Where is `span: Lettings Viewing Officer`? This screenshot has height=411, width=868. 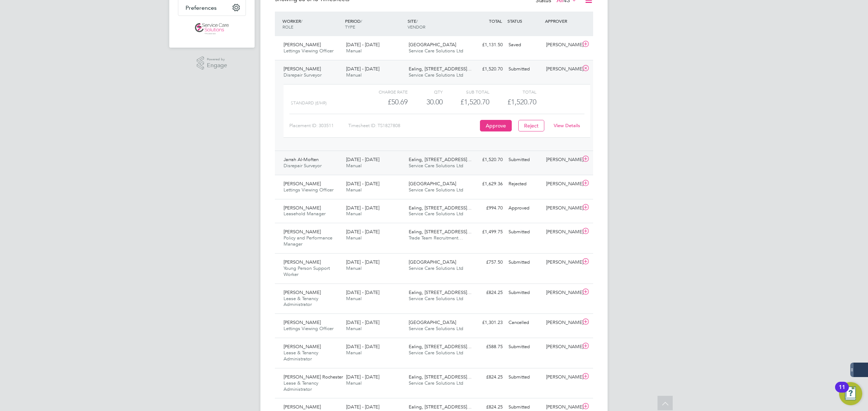 span: Lettings Viewing Officer is located at coordinates (309, 189).